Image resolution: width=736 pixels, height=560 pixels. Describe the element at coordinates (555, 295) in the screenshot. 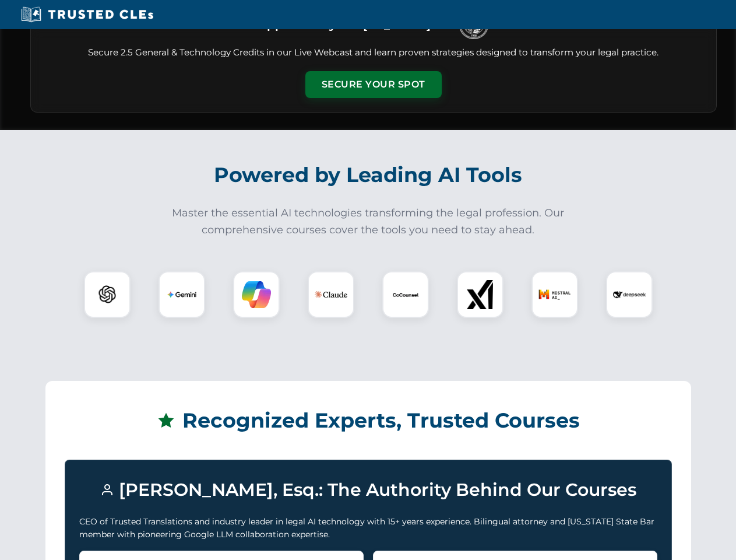

I see `img: Mistral AI Logo` at that location.